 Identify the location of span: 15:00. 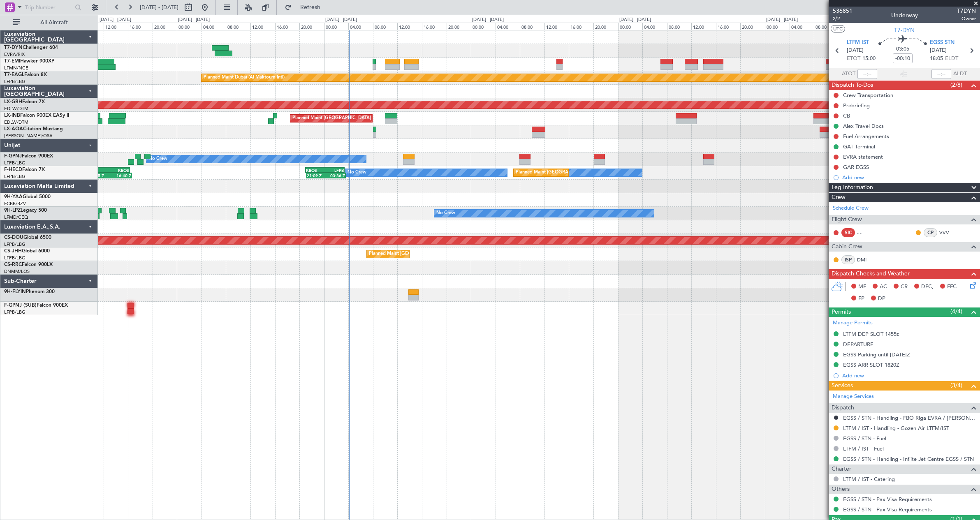
(869, 59).